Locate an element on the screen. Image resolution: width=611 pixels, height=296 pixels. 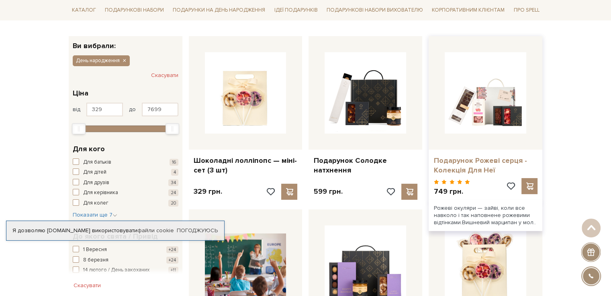
div: Ви вибрали: is located at coordinates (125, 43).